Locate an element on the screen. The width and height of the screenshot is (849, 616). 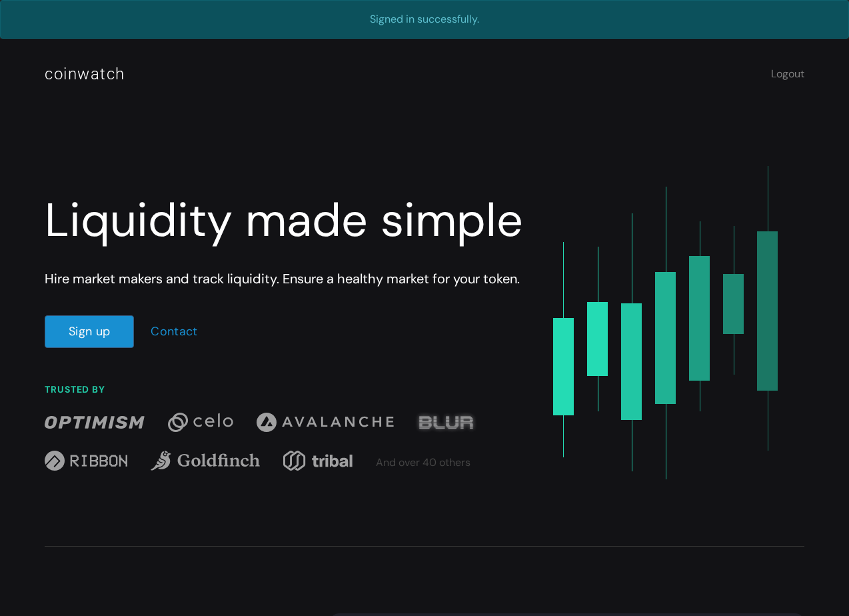
a: Logout is located at coordinates (788, 73).